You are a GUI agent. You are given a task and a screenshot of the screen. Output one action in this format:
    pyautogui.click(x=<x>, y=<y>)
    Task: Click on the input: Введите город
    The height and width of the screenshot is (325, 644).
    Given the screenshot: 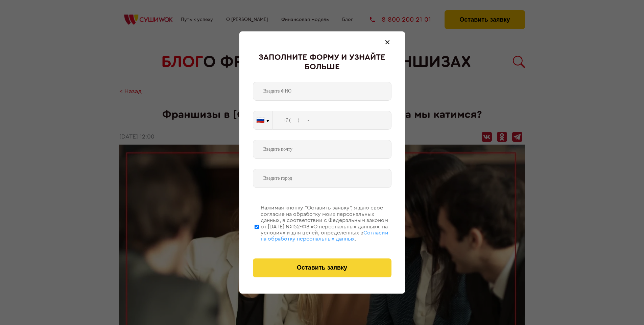 What is the action you would take?
    pyautogui.click(x=322, y=178)
    